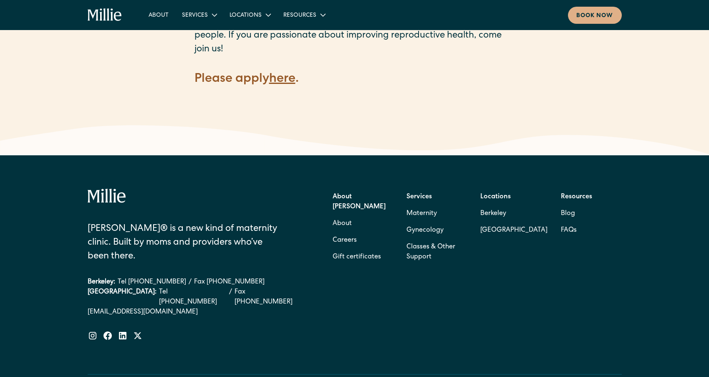 This screenshot has width=709, height=377. Describe the element at coordinates (419, 197) in the screenshot. I see `strong: Services` at that location.